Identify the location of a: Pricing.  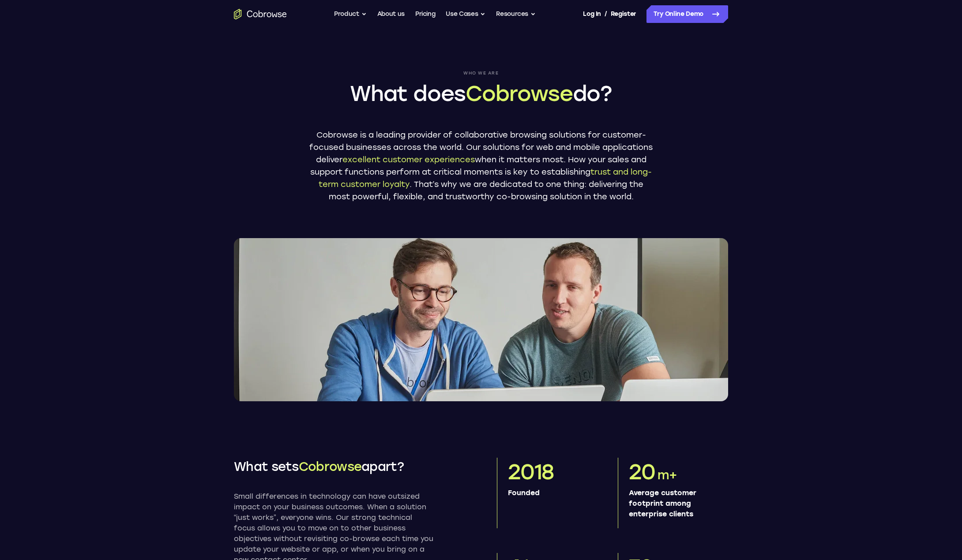
(426, 14).